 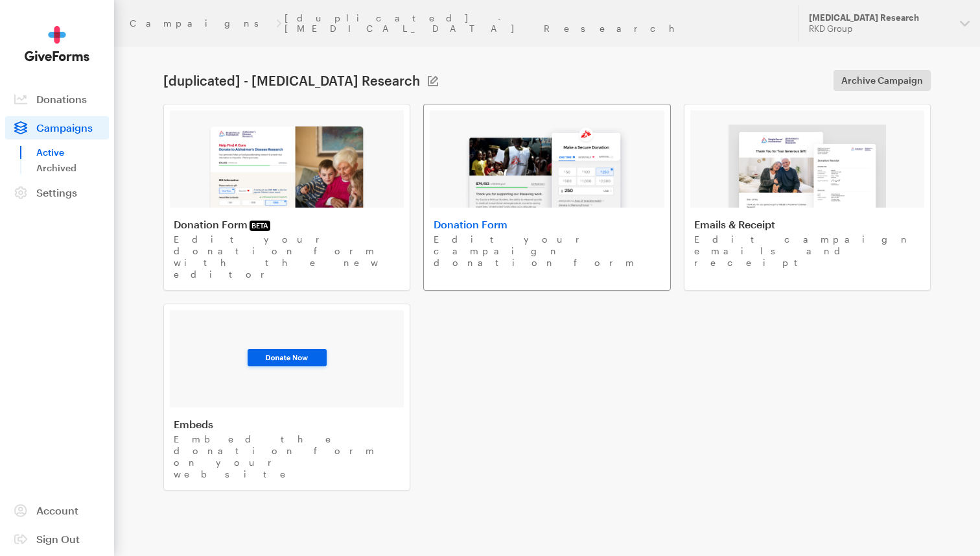 What do you see at coordinates (547, 166) in the screenshot?
I see `img: image-2-e181a1b57a52e92067c15dabc571ad95275de6101288912623f50734140ed40c.png` at bounding box center [547, 166].